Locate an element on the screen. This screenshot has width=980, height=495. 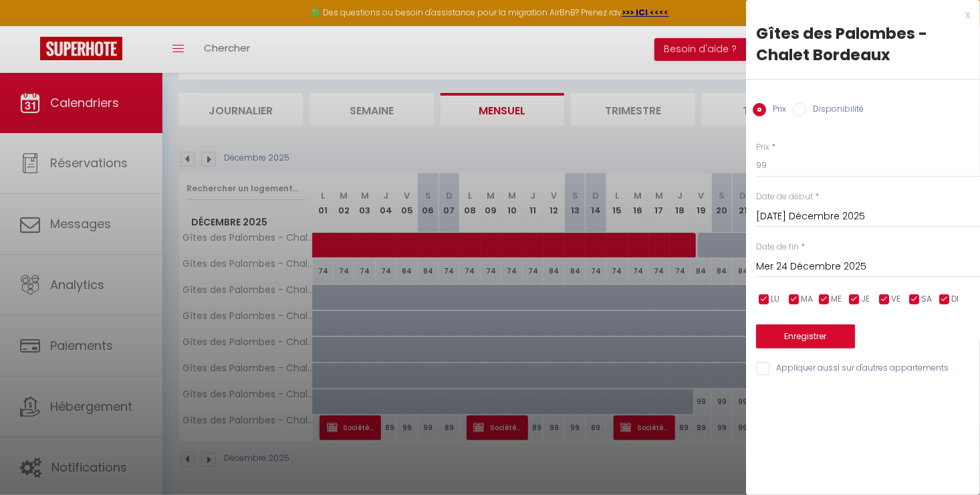
label: Date de début is located at coordinates (784, 196).